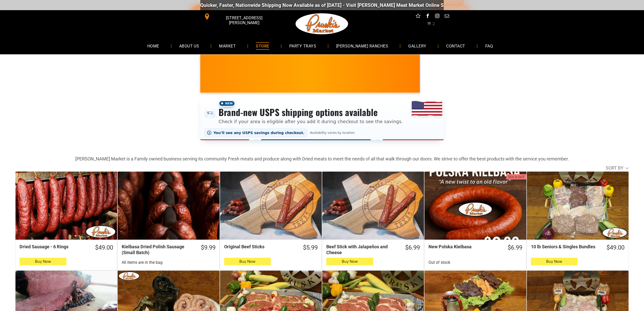 This screenshot has height=311, width=644. I want to click on a: STORE, so click(262, 46).